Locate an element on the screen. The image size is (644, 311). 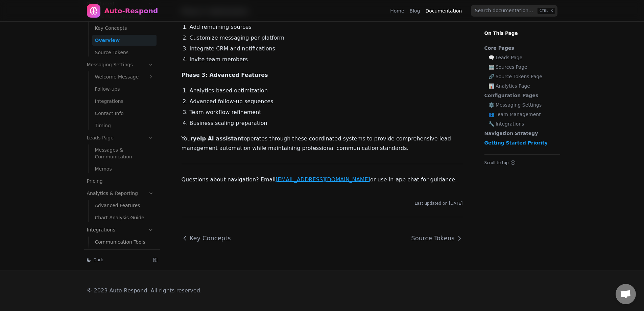
a: Navigation Strategy is located at coordinates (521, 133).